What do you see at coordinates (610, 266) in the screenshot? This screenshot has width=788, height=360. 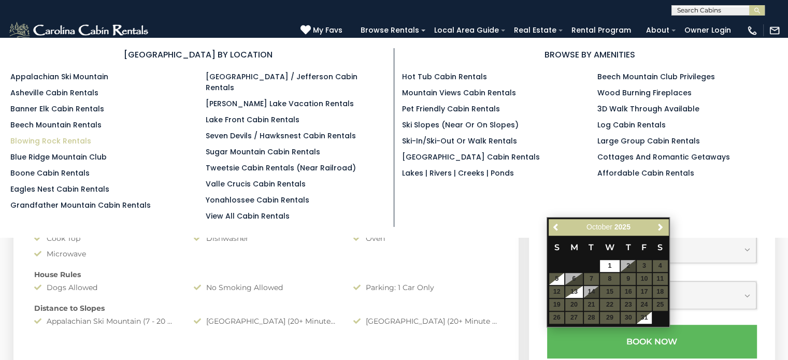 I see `a: 1` at bounding box center [610, 266].